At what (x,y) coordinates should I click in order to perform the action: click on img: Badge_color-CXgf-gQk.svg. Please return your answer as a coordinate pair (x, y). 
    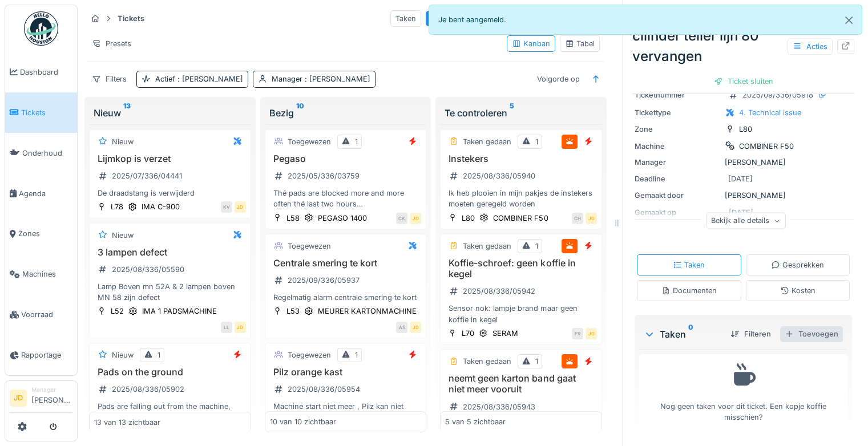
    Looking at the image, I should click on (41, 29).